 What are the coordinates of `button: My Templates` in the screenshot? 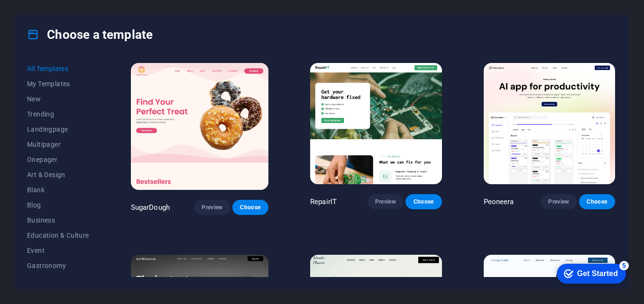 It's located at (58, 84).